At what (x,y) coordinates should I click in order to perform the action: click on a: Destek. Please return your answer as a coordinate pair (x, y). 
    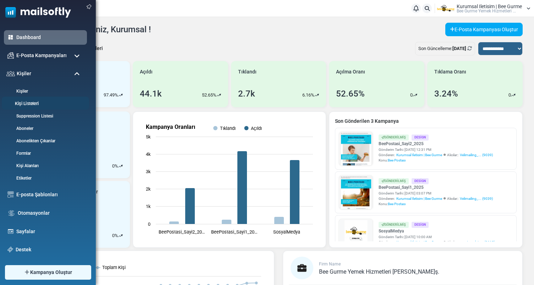
    Looking at the image, I should click on (49, 250).